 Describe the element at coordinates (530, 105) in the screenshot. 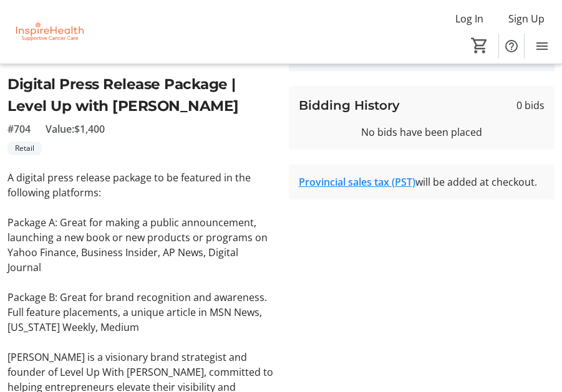

I see `span: 0 bids` at that location.